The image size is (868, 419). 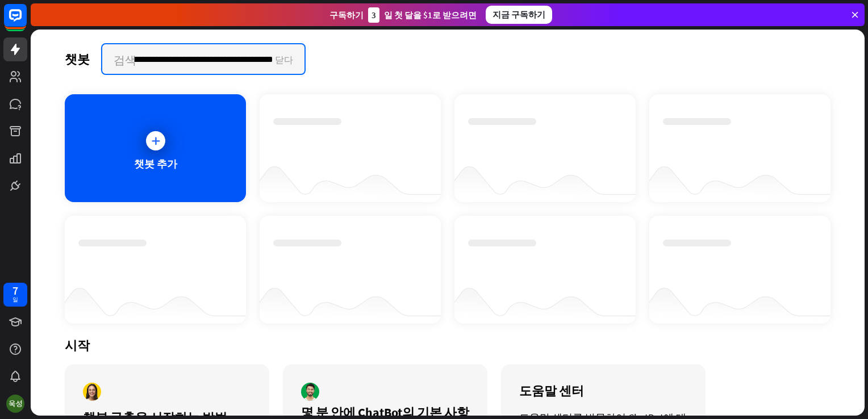 What do you see at coordinates (16, 300) in the screenshot?
I see `div: 일` at bounding box center [16, 300].